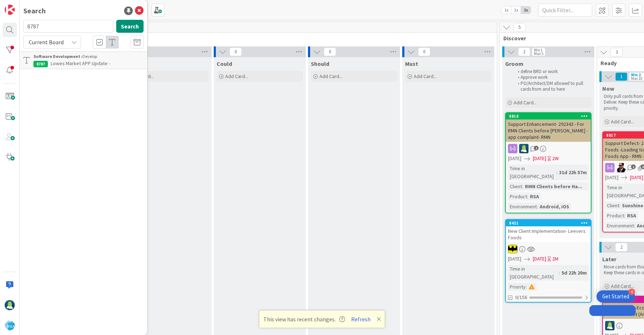 Image resolution: width=644 pixels, height=335 pixels. What do you see at coordinates (41, 64) in the screenshot?
I see `div: 8787` at bounding box center [41, 64].